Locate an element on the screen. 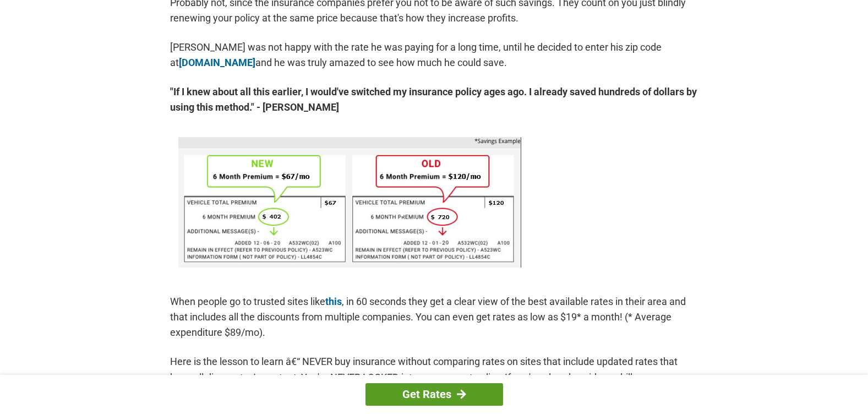 Image resolution: width=868 pixels, height=414 pixels. strong: "If I knew about all this earlier, I would've switched my insurance policy ages ago. I already sa... is located at coordinates (434, 100).